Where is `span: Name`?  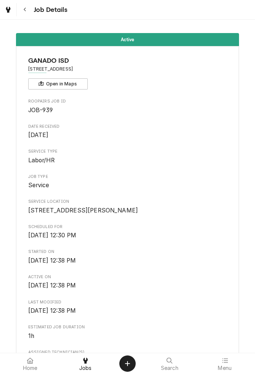 span: Name is located at coordinates (127, 61).